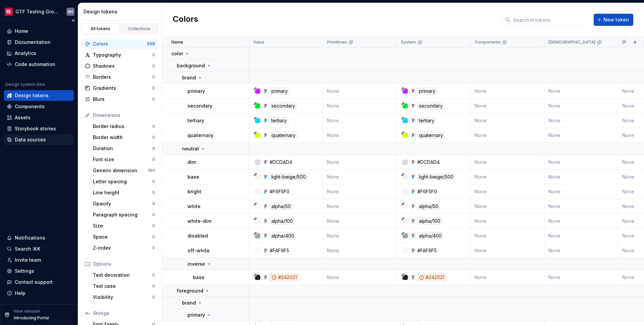 The width and height of the screenshot is (644, 325). I want to click on div: Visibility, so click(122, 297).